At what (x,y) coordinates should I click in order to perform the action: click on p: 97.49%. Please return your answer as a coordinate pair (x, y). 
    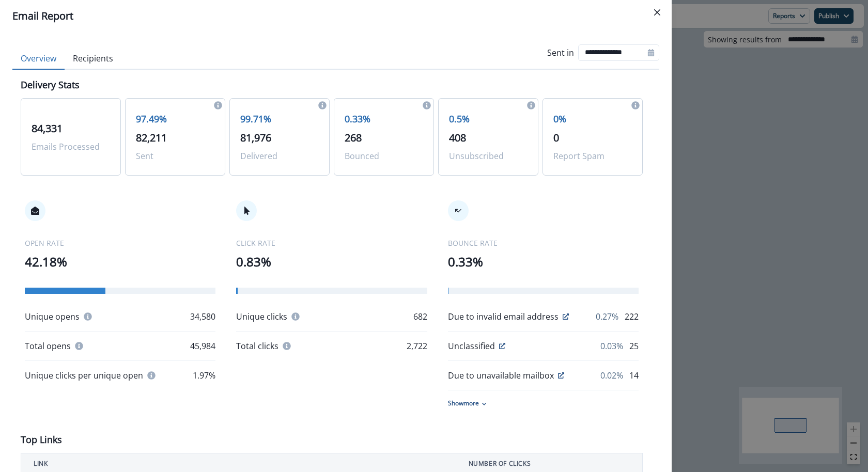
    Looking at the image, I should click on (175, 119).